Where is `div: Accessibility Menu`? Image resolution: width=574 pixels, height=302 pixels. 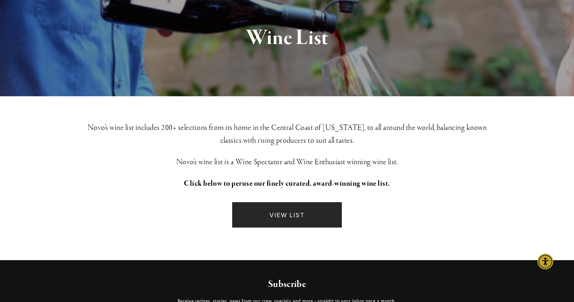 div: Accessibility Menu is located at coordinates (545, 262).